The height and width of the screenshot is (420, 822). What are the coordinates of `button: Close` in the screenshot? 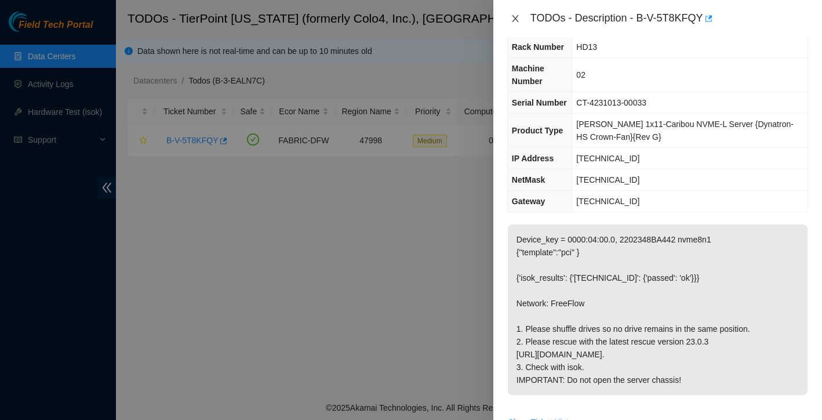 It's located at (515, 19).